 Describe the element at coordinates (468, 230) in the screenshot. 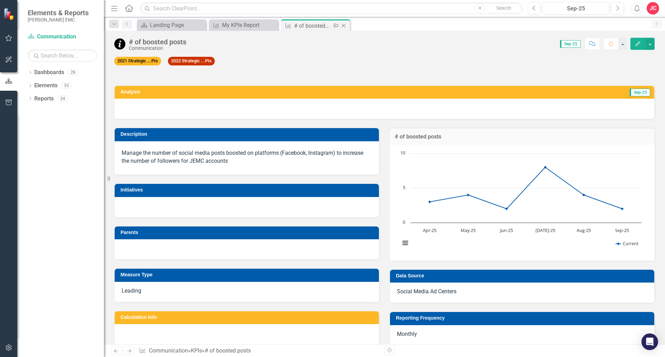

I see `text: May-25` at that location.